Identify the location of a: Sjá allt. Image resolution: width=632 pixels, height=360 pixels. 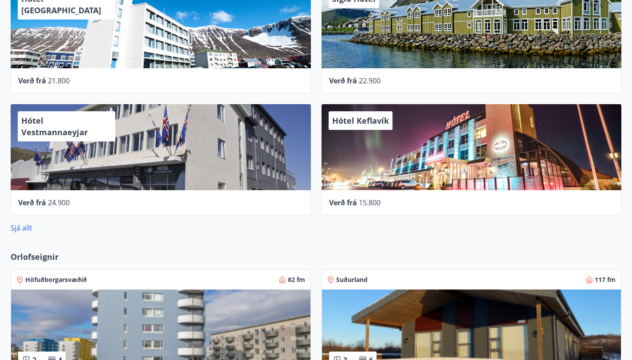
(21, 228).